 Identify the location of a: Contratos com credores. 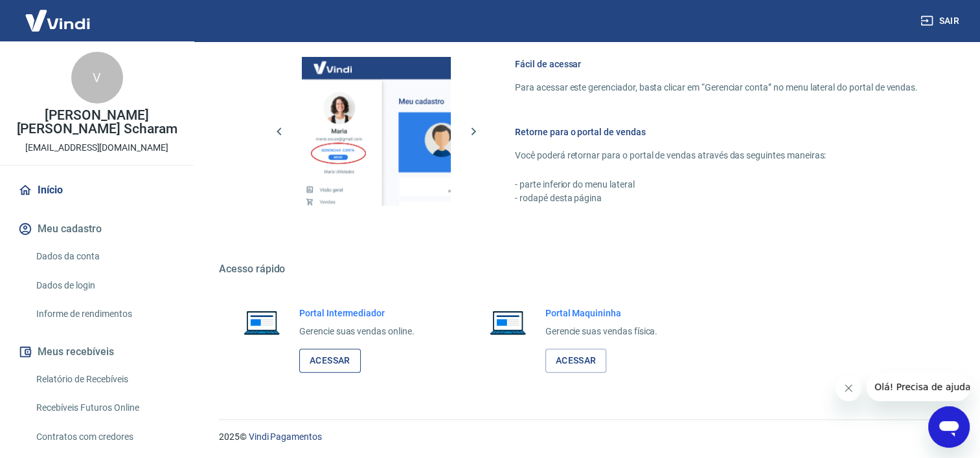
(104, 437).